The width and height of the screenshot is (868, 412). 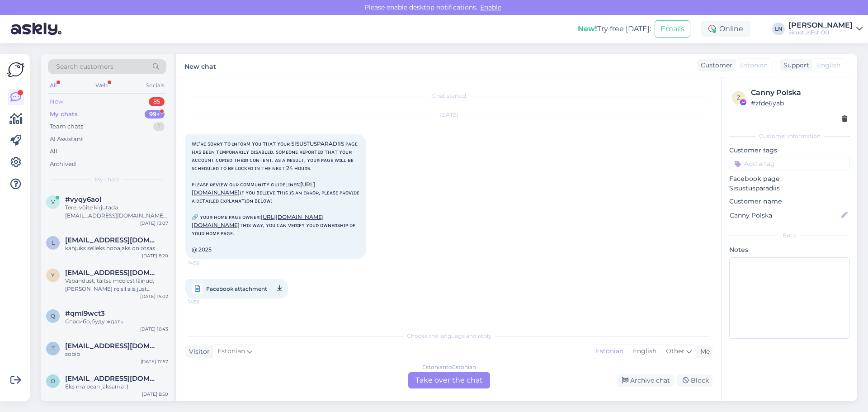 I want to click on label: New chat, so click(x=200, y=66).